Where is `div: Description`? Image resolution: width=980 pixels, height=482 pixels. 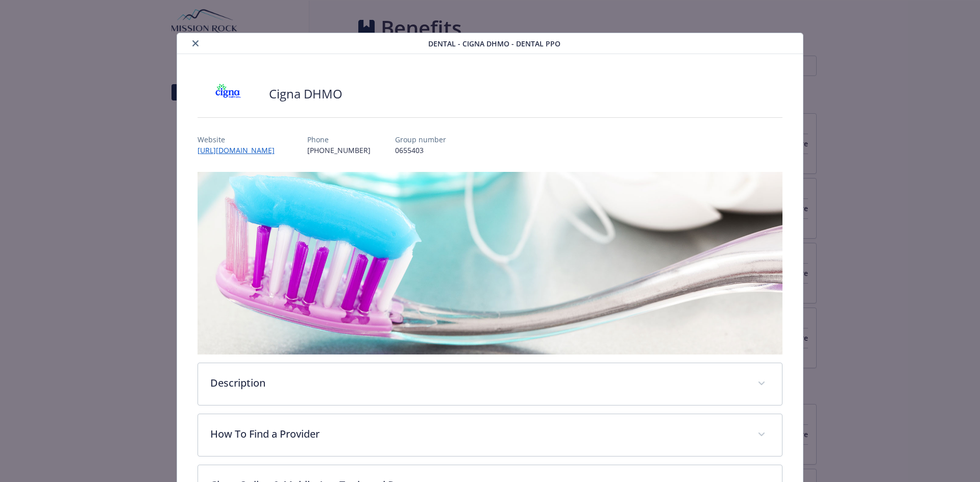
div: Description is located at coordinates (490, 384).